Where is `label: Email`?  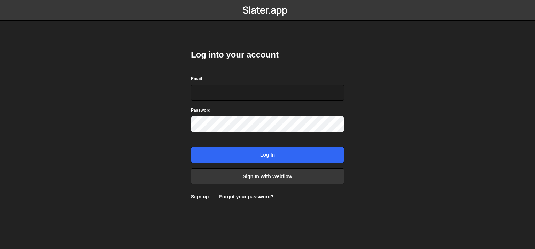
label: Email is located at coordinates (196, 79).